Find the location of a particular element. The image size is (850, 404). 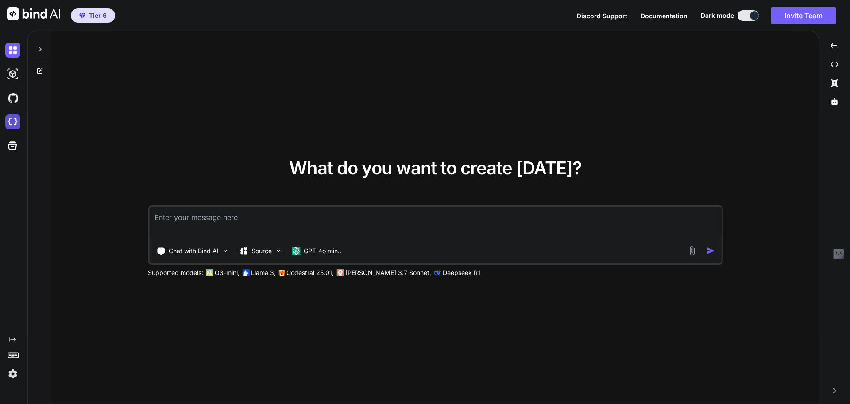

span: Discord Support is located at coordinates (602, 16).